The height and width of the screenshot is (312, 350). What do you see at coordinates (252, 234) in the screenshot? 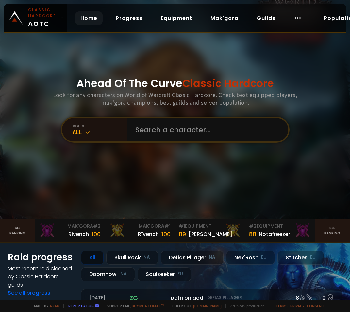
I see `div: 88` at bounding box center [252, 234].